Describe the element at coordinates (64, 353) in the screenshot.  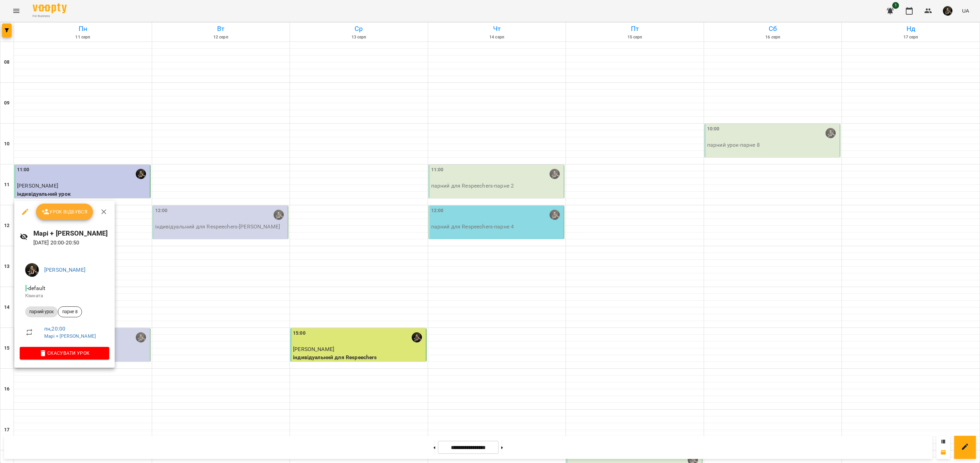
I see `span: Скасувати Урок` at that location.